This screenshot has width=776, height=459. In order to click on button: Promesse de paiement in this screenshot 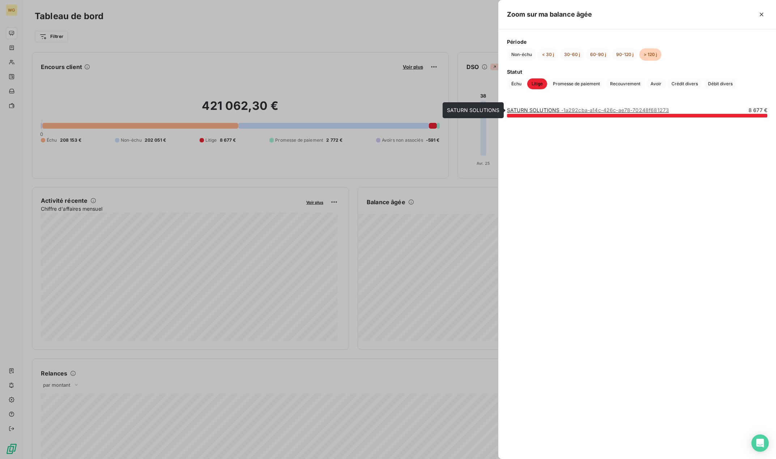, I will do `click(576, 84)`.